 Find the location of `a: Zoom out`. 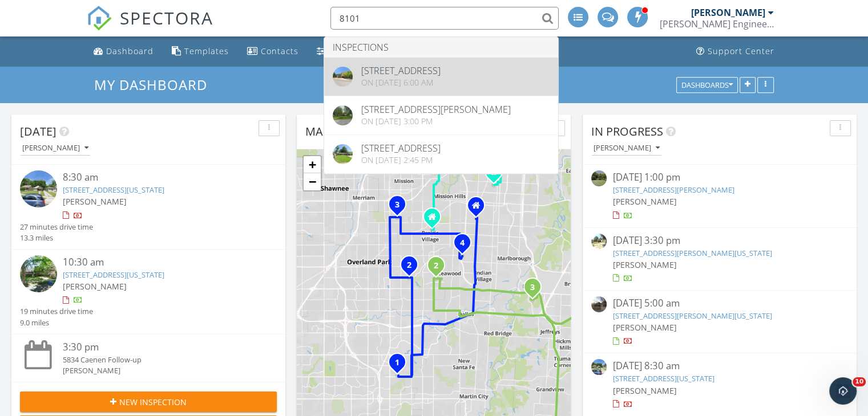

a: Zoom out is located at coordinates (312, 182).